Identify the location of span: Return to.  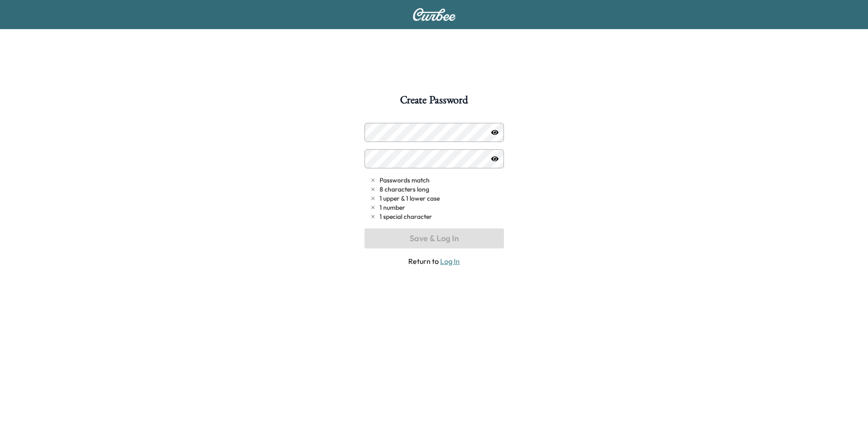
(434, 261).